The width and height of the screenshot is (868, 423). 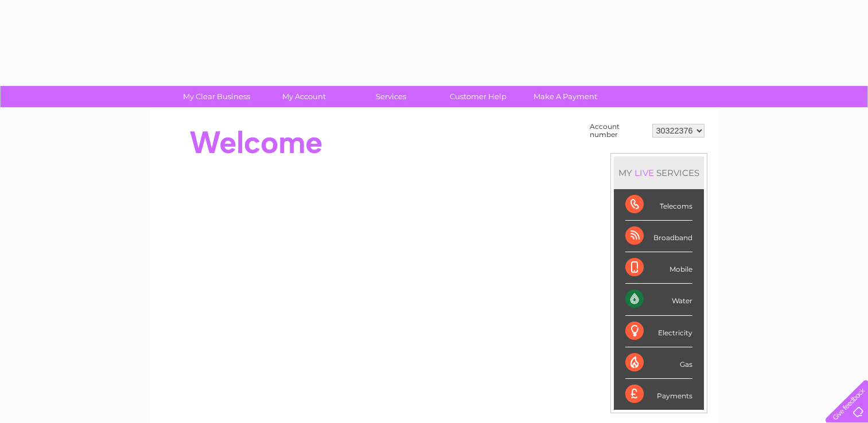 What do you see at coordinates (659, 173) in the screenshot?
I see `div: MY SERVICES` at bounding box center [659, 173].